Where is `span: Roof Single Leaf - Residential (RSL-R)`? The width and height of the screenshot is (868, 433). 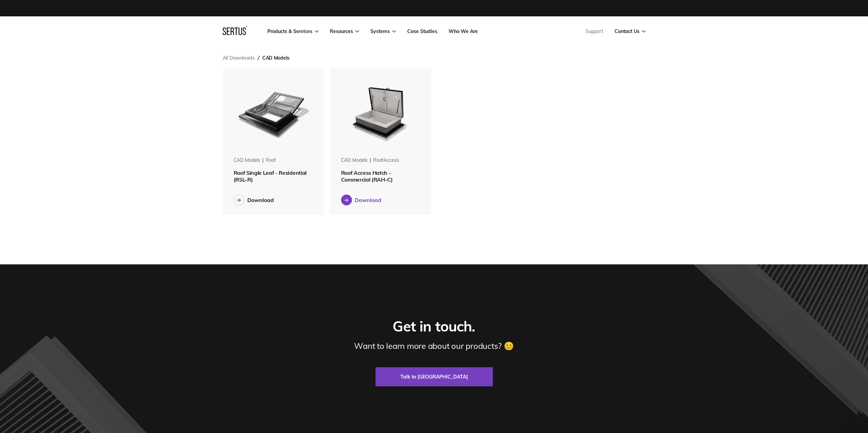
span: Roof Single Leaf - Residential (RSL-R) is located at coordinates (270, 176).